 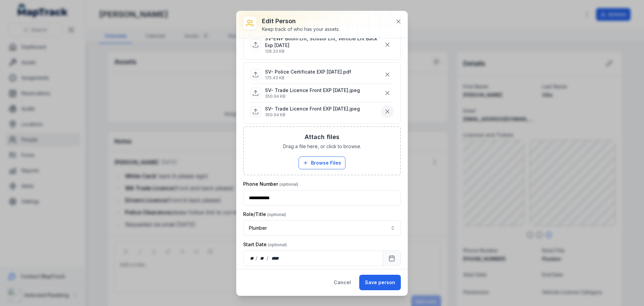 What do you see at coordinates (265, 214) in the screenshot?
I see `label: Role/Title` at bounding box center [265, 214].